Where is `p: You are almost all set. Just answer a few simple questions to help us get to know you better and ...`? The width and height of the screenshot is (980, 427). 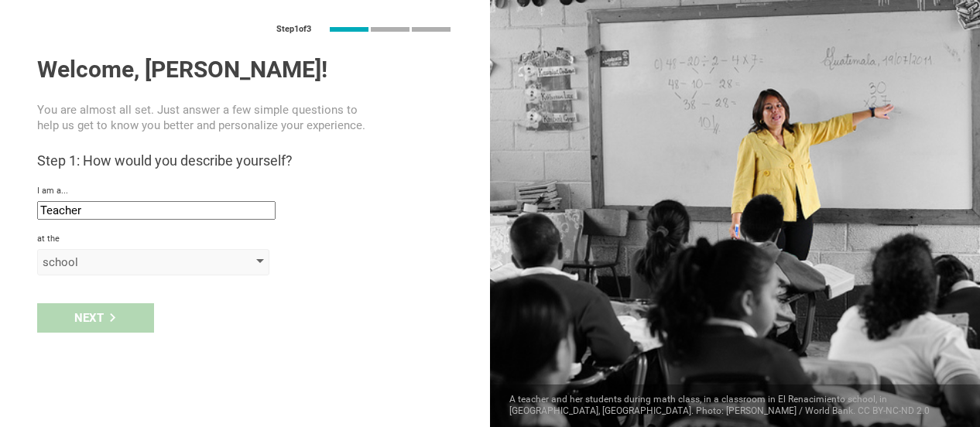
p: You are almost all set. Just answer a few simple questions to help us get to know you better and ... is located at coordinates (203, 117).